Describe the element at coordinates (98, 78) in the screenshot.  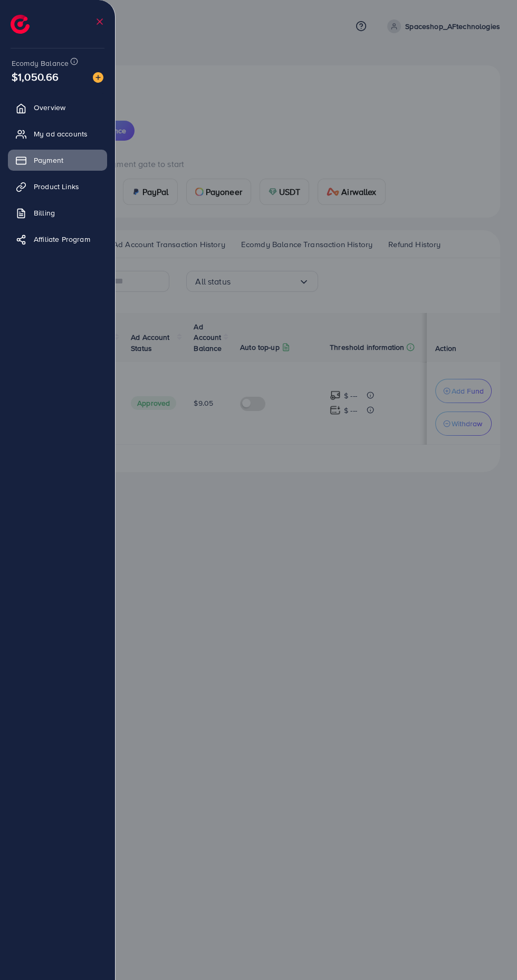
I see `img: image` at that location.